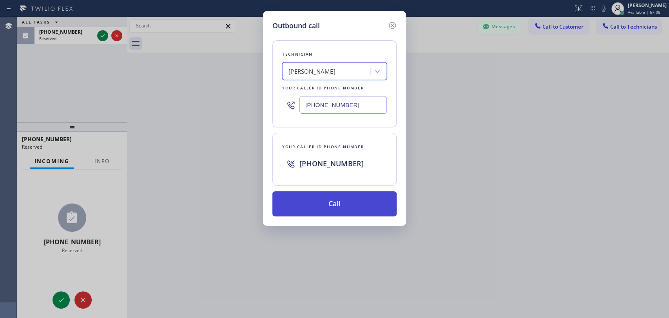 This screenshot has width=669, height=318. I want to click on button: Call, so click(334, 204).